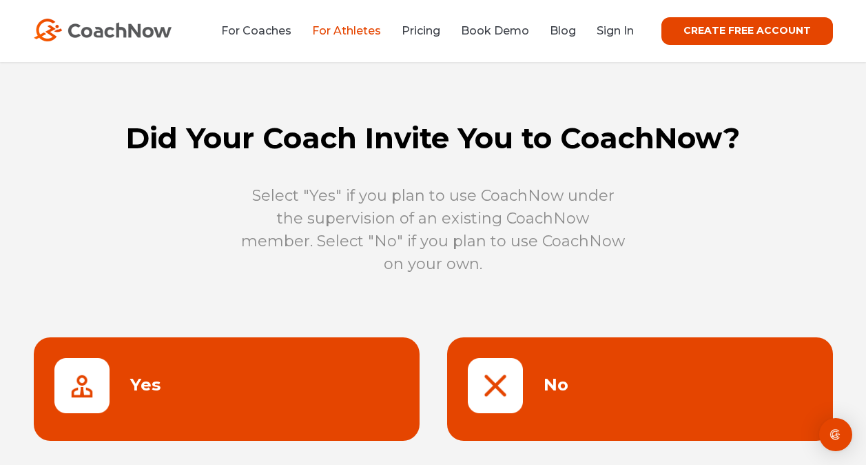 The height and width of the screenshot is (465, 866). I want to click on a: CREATE FREE ACCOUNT, so click(747, 31).